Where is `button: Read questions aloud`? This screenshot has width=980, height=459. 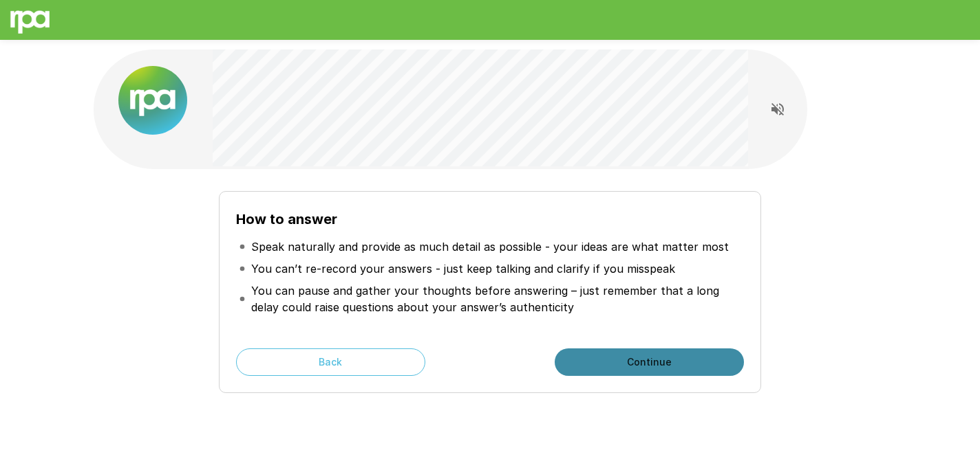 button: Read questions aloud is located at coordinates (777, 110).